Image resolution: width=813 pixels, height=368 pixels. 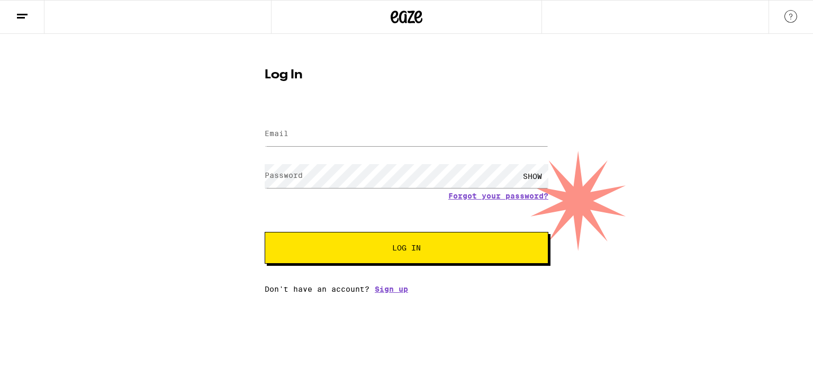 What do you see at coordinates (532, 176) in the screenshot?
I see `div: SHOW` at bounding box center [532, 176].